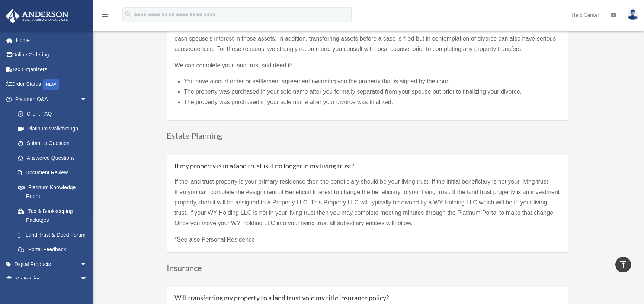  I want to click on h5: If my property is in a land trust is it no longer in my living trust?, so click(367, 166).